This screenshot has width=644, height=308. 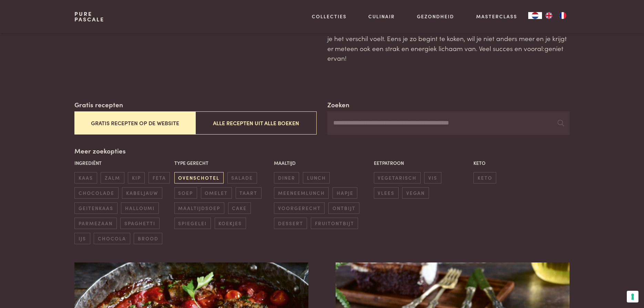 I want to click on span: fruitontbijt, so click(x=334, y=223).